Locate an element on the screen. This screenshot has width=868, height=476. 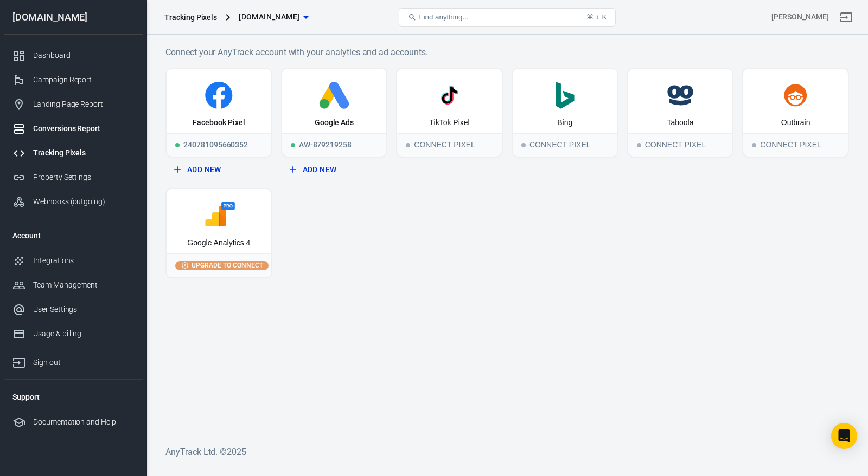
h6: Connect your AnyTrack account with your analytics and ad accounts. is located at coordinates (507, 52).